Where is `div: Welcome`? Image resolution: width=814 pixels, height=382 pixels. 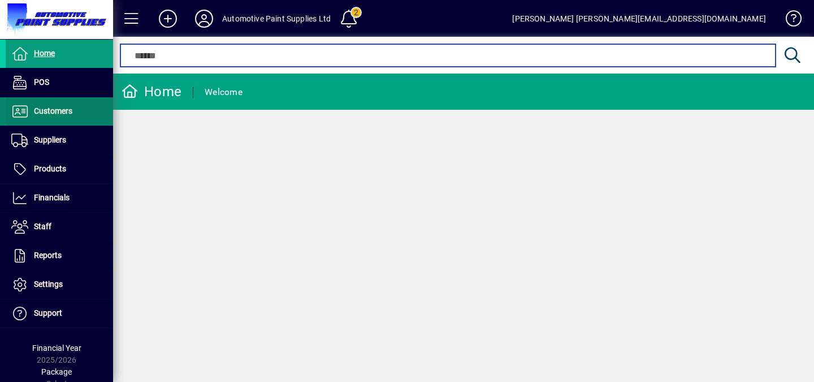 div: Welcome is located at coordinates (223, 92).